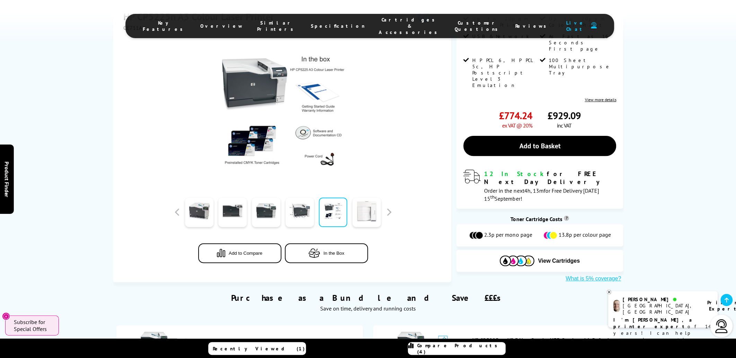  I want to click on button: In the Box, so click(326, 253).